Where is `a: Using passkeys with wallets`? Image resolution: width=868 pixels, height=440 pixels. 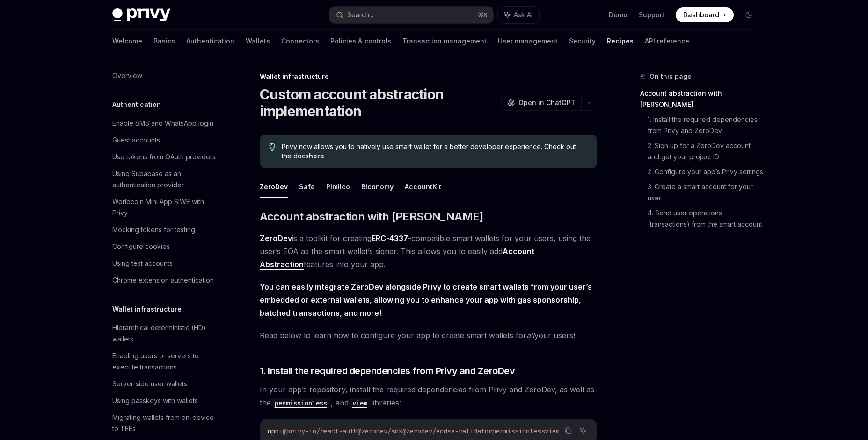 a: Using passkeys with wallets is located at coordinates (165, 401).